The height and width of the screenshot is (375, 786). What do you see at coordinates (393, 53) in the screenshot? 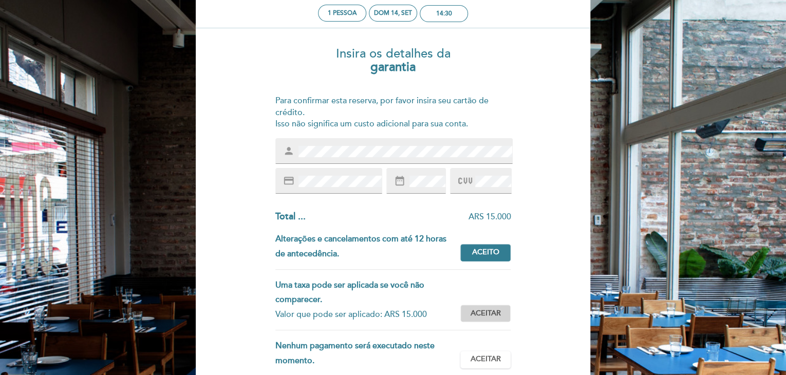
I see `span: Insira os detalhes da` at bounding box center [393, 53].